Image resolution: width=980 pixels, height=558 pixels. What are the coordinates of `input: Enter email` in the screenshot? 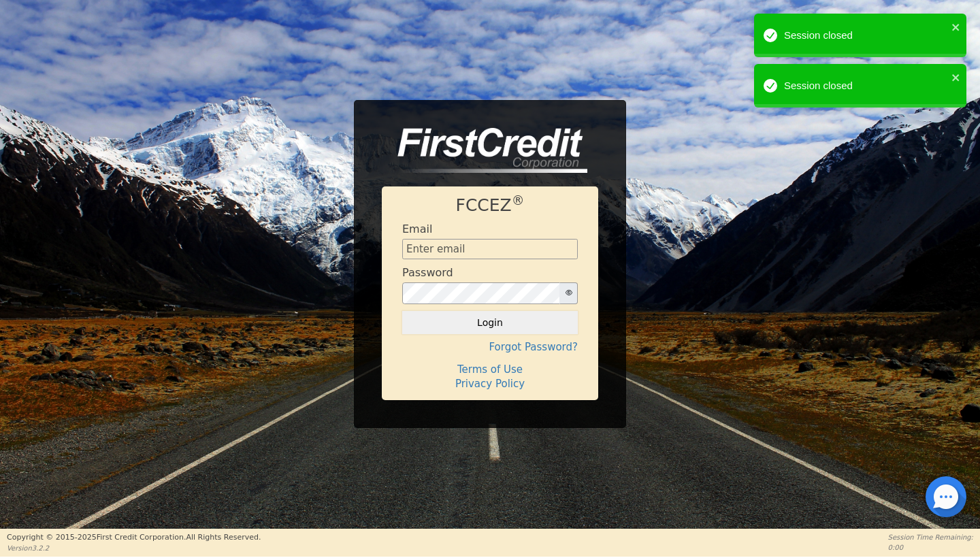 It's located at (490, 249).